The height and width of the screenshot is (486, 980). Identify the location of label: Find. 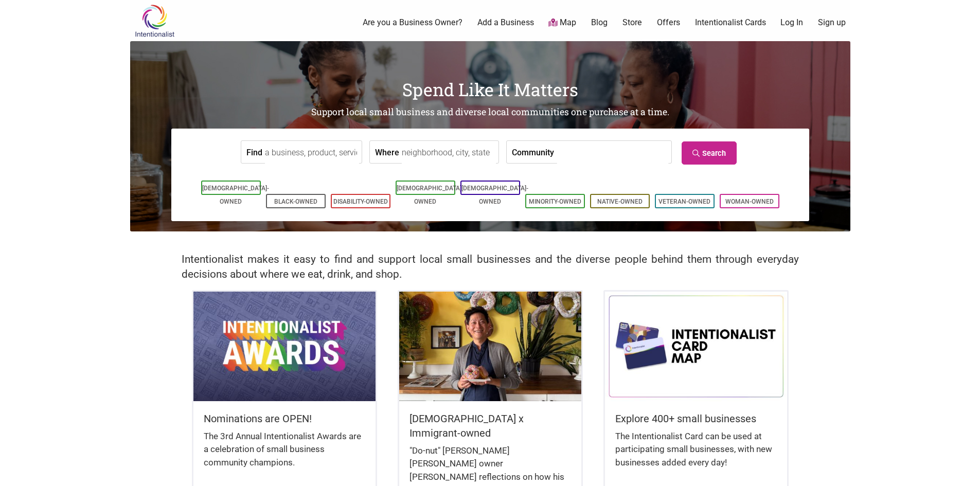
(254, 151).